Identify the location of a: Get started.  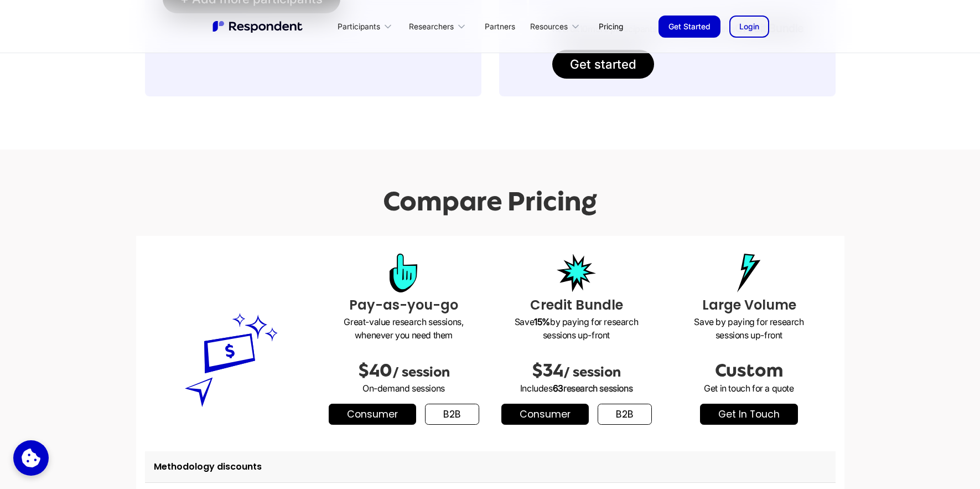
(603, 64).